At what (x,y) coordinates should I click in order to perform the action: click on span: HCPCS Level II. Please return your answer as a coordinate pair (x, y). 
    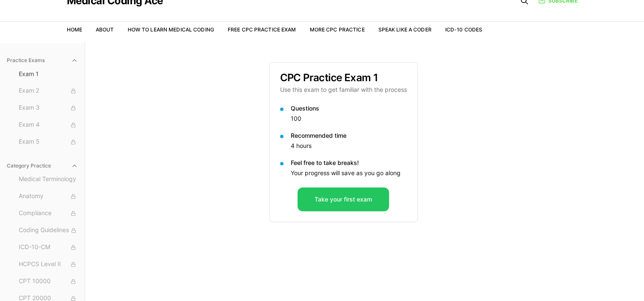
    Looking at the image, I should click on (48, 264).